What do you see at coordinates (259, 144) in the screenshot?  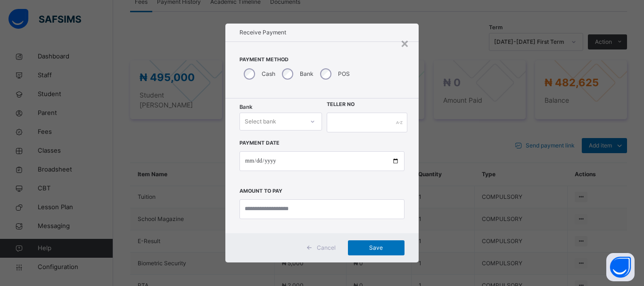 I see `label: Payment Date` at bounding box center [259, 144].